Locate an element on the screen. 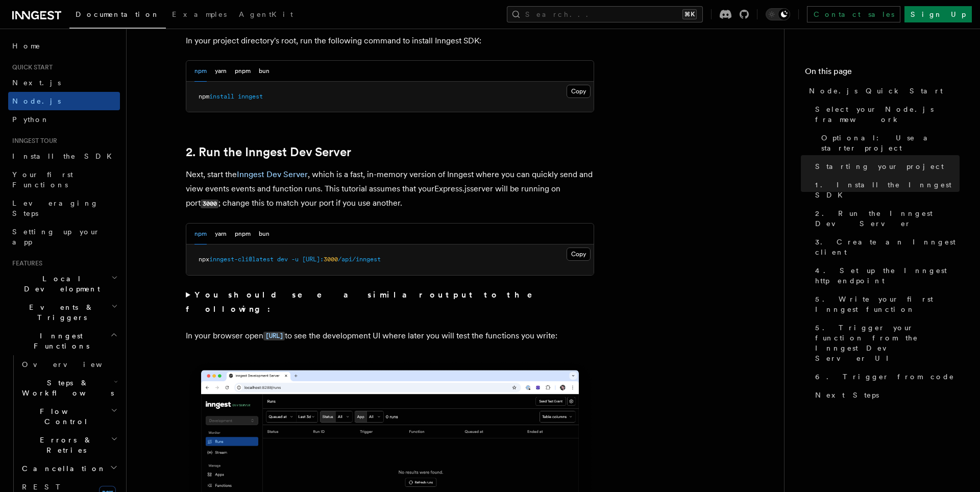 The image size is (980, 492). a: Starting your project is located at coordinates (885, 166).